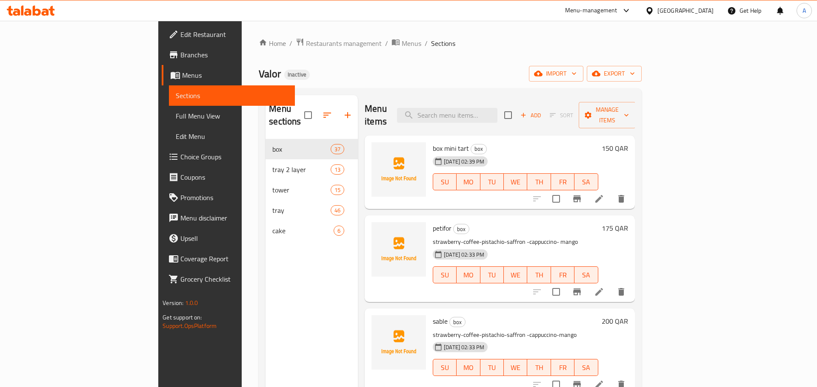 This screenshot has width=817, height=387. What do you see at coordinates (173, 303) in the screenshot?
I see `span: Version:` at bounding box center [173, 303].